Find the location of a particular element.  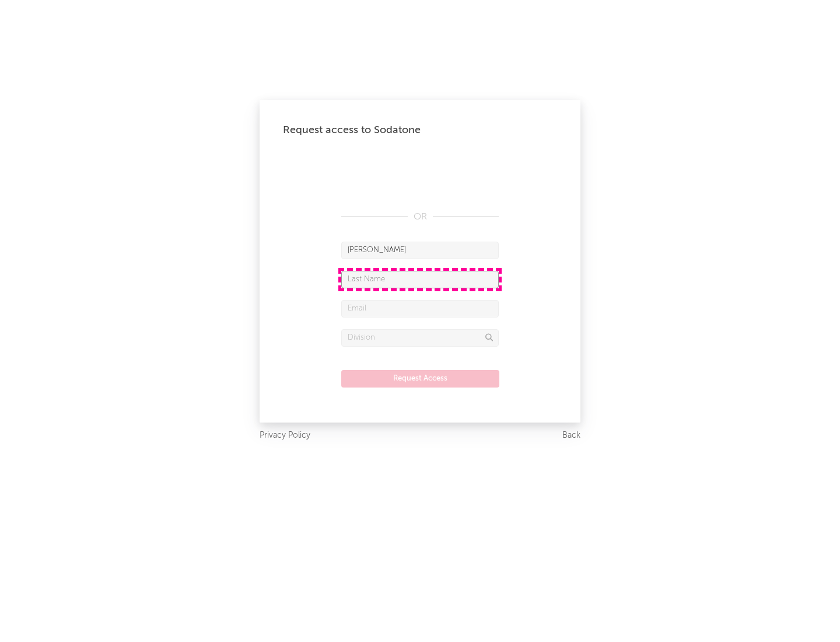

div: OR is located at coordinates (420, 217).